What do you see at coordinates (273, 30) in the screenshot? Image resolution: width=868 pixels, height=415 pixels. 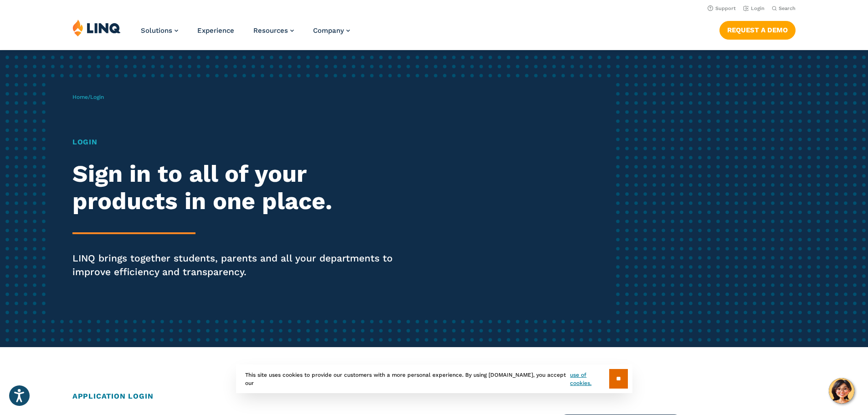 I see `a: Resources` at bounding box center [273, 30].